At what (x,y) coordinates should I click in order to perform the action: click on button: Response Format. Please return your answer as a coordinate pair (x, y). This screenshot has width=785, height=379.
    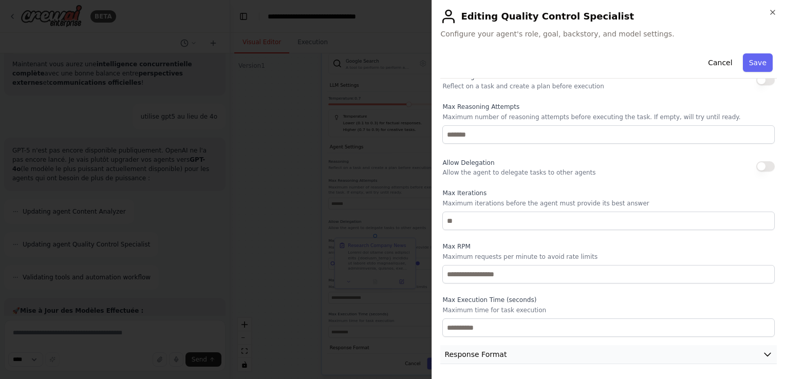
    Looking at the image, I should click on (608, 354).